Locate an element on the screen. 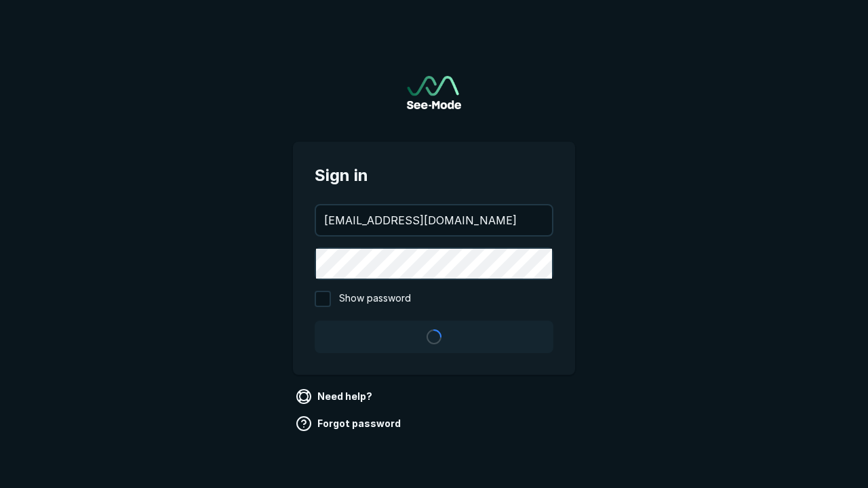  input: your@email.com is located at coordinates (434, 220).